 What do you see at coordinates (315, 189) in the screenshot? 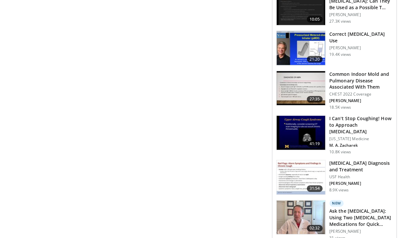
I see `span: 31:54` at bounding box center [315, 189].